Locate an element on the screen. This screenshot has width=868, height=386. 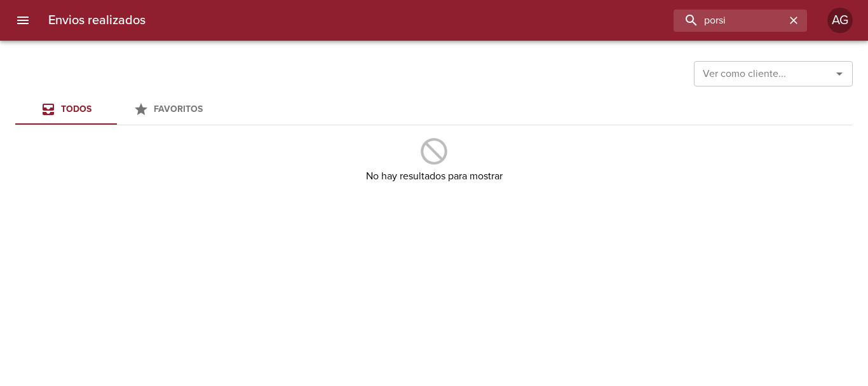
span: Todos is located at coordinates (76, 109).